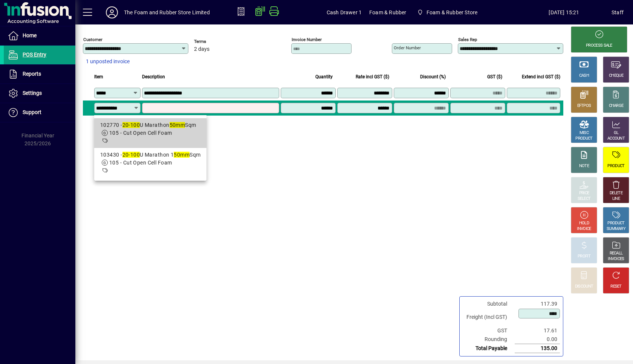  I want to click on a: Settings, so click(39, 93).